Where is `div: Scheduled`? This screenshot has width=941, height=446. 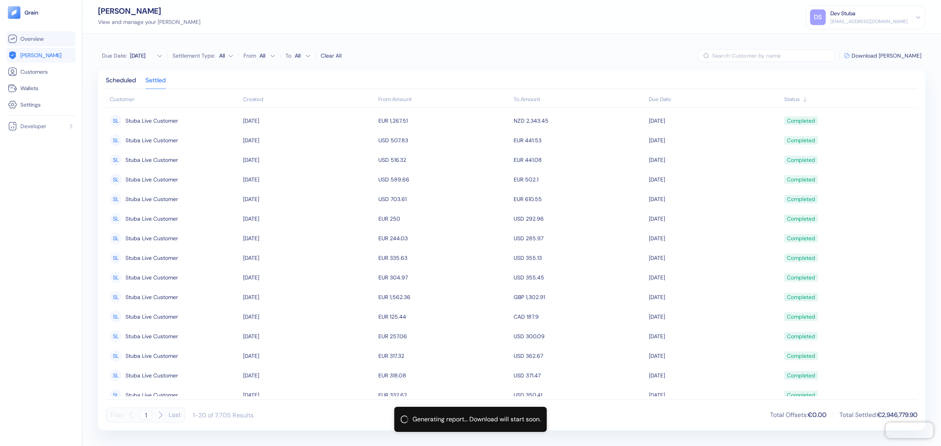 div: Scheduled is located at coordinates (121, 83).